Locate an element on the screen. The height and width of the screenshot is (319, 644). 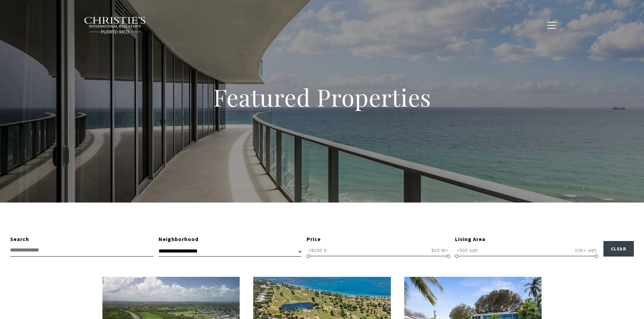
div: Price is located at coordinates (378, 239).